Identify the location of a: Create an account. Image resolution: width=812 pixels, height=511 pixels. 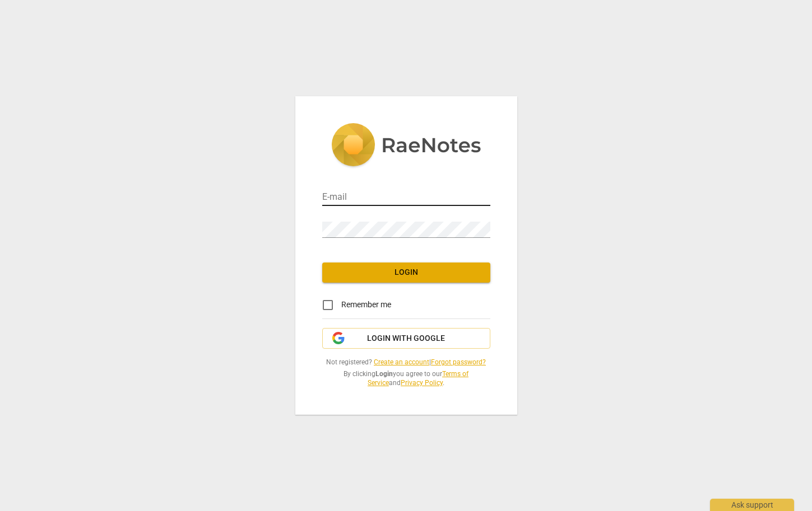
(402, 362).